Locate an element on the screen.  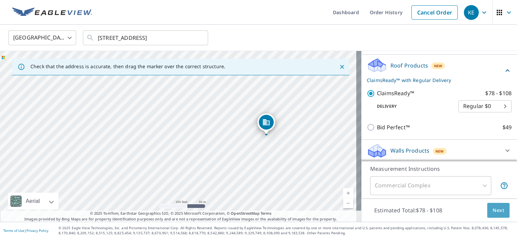
span: © 2025 TomTom, Earthstar Geographics SIO, © 2025 Microsoft Corporation, © is located at coordinates (181, 214).